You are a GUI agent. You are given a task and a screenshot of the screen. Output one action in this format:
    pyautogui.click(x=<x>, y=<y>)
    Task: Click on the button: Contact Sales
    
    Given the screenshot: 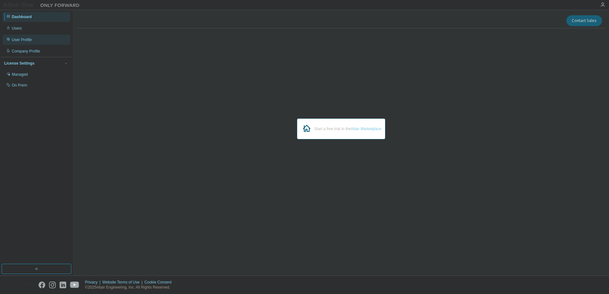 What is the action you would take?
    pyautogui.click(x=584, y=21)
    